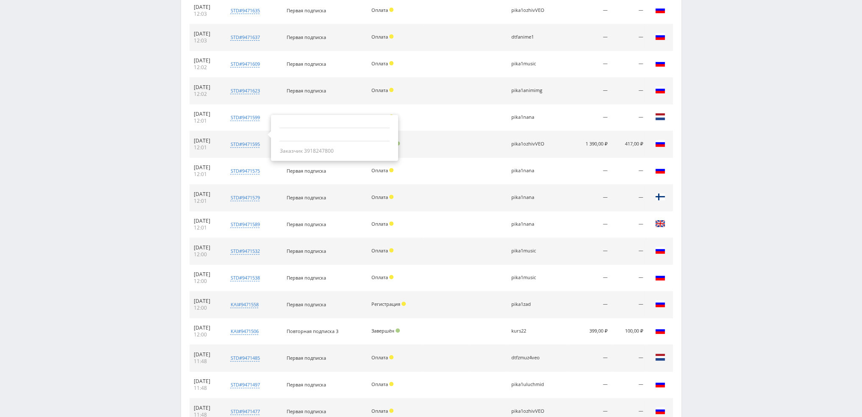 The image size is (862, 417). I want to click on div: kai#9471506, so click(244, 331).